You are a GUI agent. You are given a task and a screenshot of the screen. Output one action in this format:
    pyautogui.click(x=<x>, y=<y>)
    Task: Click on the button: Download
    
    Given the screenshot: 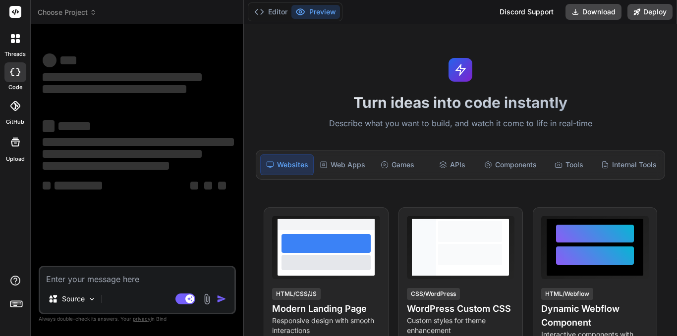 What is the action you would take?
    pyautogui.click(x=593, y=12)
    